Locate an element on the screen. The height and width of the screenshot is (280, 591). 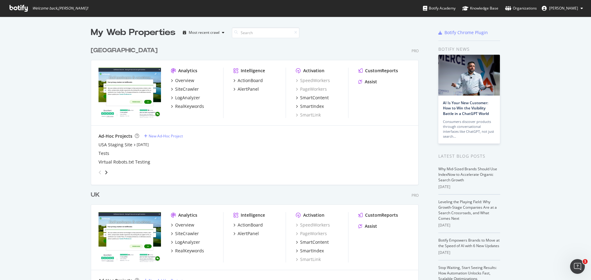
div: New Ad-Hoc Project is located at coordinates (166, 136).